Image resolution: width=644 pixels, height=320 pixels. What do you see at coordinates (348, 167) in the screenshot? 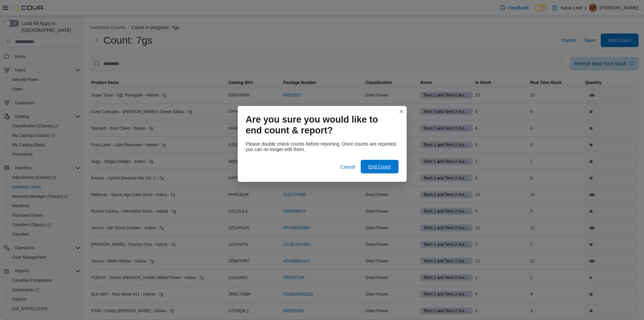
I see `button: Cancel` at bounding box center [348, 167].